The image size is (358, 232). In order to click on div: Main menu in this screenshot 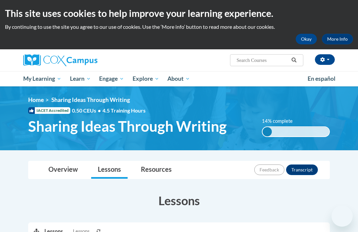, I will do `click(179, 79)`.